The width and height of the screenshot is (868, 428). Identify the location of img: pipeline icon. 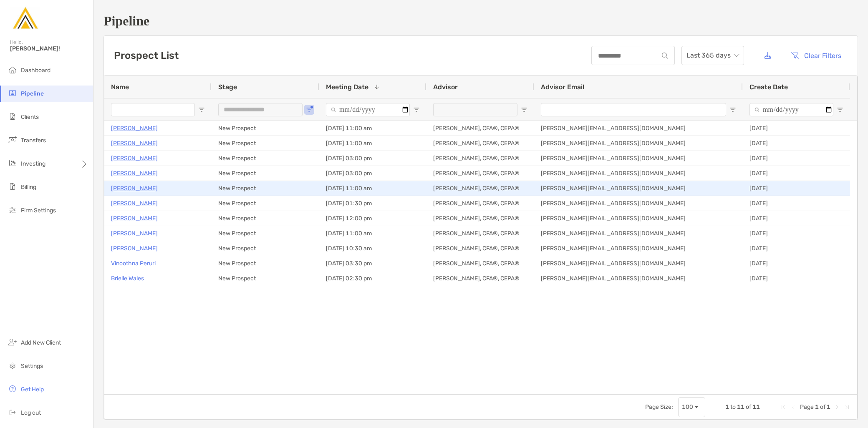
(12, 93).